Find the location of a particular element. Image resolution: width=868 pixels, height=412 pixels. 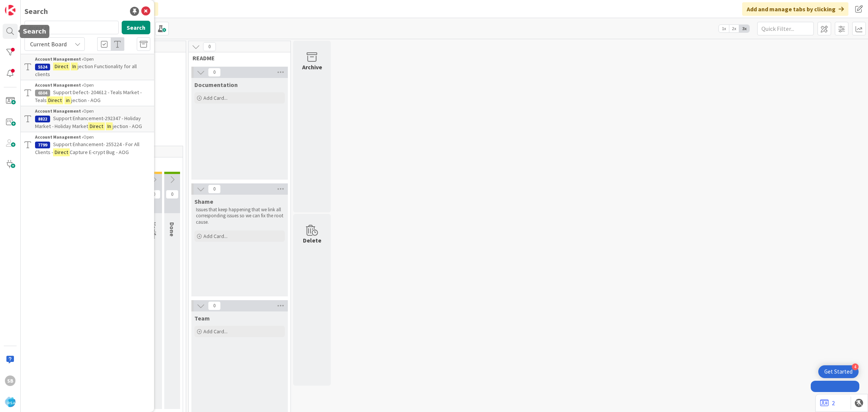

a: Account Management ›Open7799Support Enhancement- 255224 - For All Clients -DirectCapture E-crypt ... is located at coordinates (88, 145).